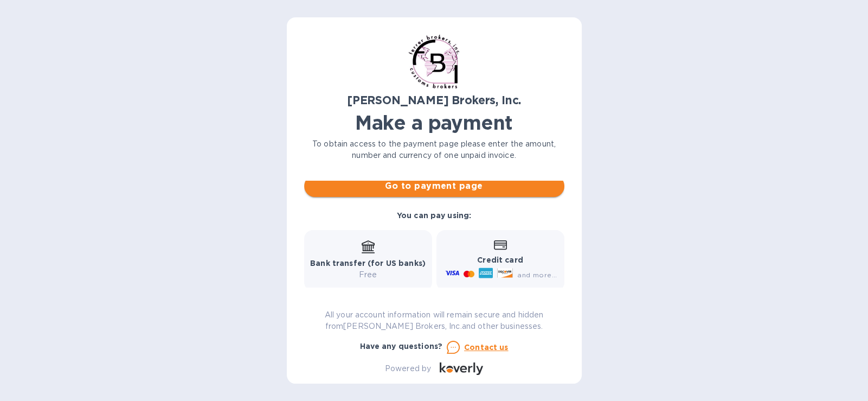 This screenshot has width=868, height=401. Describe the element at coordinates (537, 275) in the screenshot. I see `span: and more...` at that location.